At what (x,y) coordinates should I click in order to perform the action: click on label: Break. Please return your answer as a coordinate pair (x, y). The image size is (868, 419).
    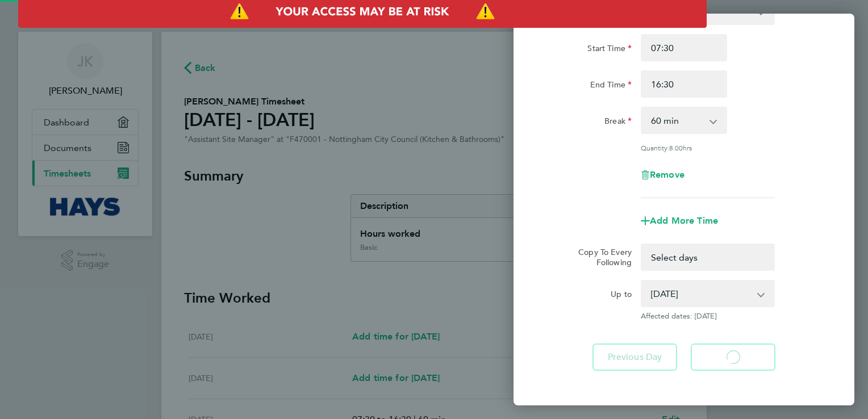
    Looking at the image, I should click on (618, 123).